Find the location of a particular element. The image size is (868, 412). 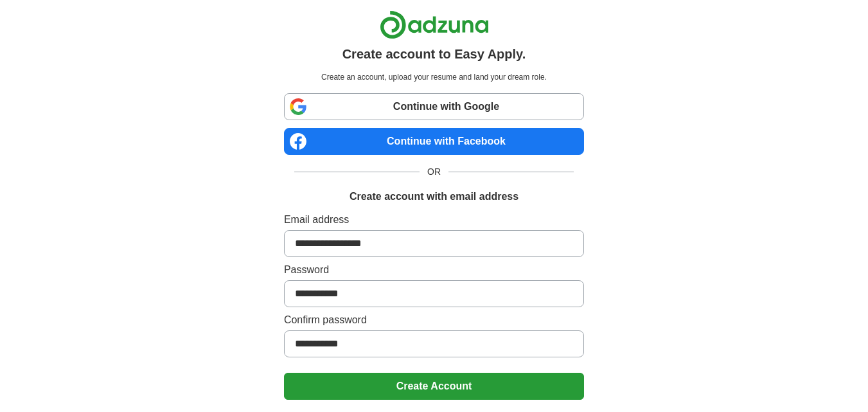

img: Adzuna logo is located at coordinates (434, 24).